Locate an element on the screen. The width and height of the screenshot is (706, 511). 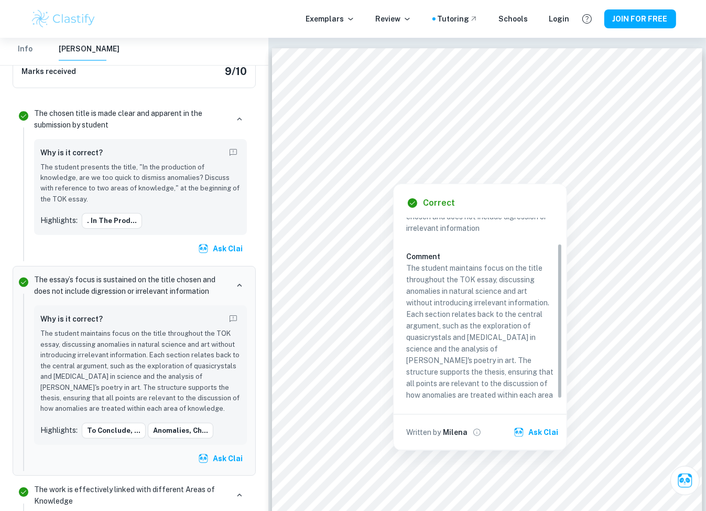
p: The essay’s focus is sustained on the title chosen and does not include digression or irrelevant ... is located at coordinates (131, 285).